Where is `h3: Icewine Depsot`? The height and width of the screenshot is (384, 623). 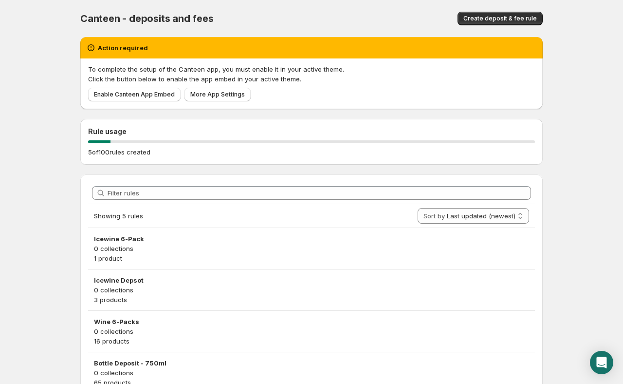 h3: Icewine Depsot is located at coordinates (312, 280).